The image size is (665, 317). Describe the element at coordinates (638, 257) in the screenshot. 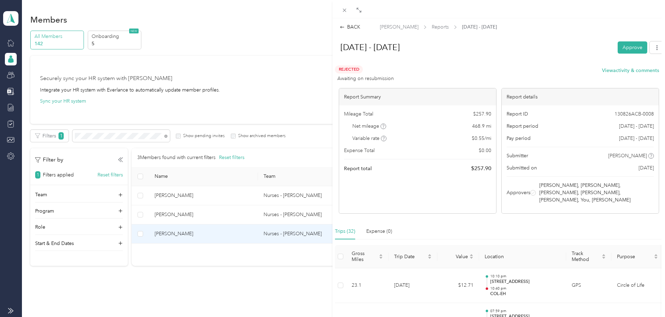

I see `th: Purpose` at that location.